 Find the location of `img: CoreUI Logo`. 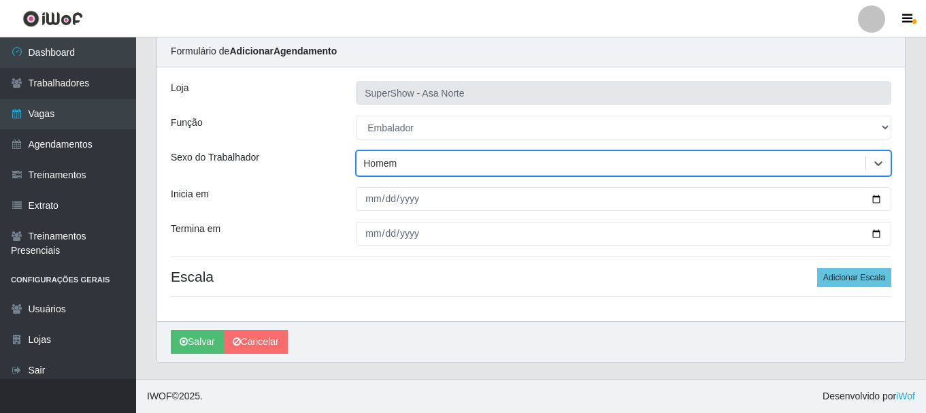

img: CoreUI Logo is located at coordinates (52, 18).